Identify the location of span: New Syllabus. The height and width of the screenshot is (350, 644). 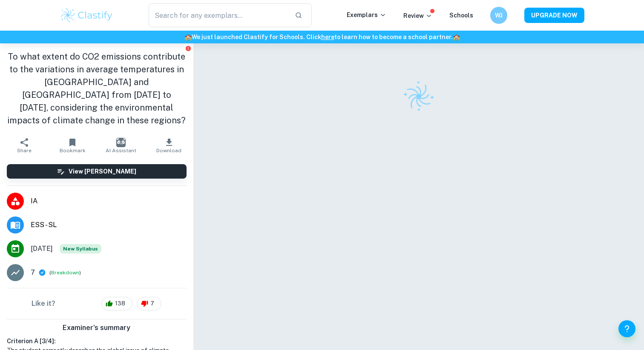
(81, 249).